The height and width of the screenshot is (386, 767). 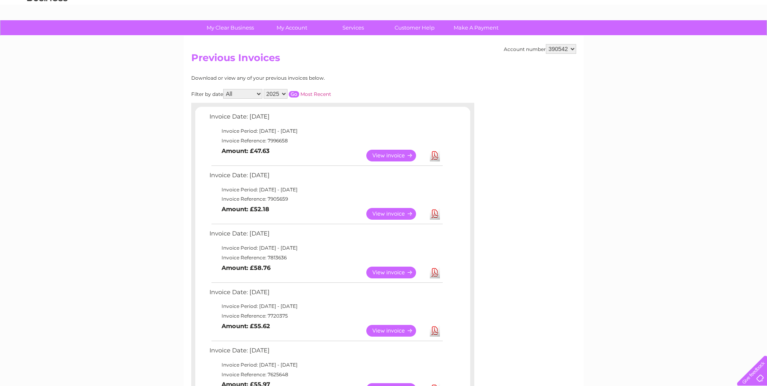 What do you see at coordinates (654, 37) in the screenshot?
I see `a: Energy` at bounding box center [654, 37].